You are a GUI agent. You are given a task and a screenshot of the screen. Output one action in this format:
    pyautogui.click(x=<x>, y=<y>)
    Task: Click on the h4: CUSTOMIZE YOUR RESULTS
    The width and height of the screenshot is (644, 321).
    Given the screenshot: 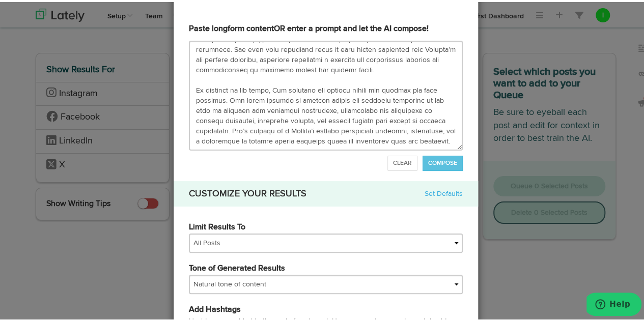 What is the action you would take?
    pyautogui.click(x=248, y=192)
    